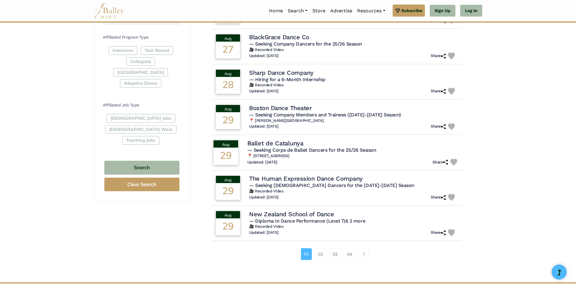 The height and width of the screenshot is (285, 576). What do you see at coordinates (281, 73) in the screenshot?
I see `h4: Sharp Dance Company` at bounding box center [281, 73].